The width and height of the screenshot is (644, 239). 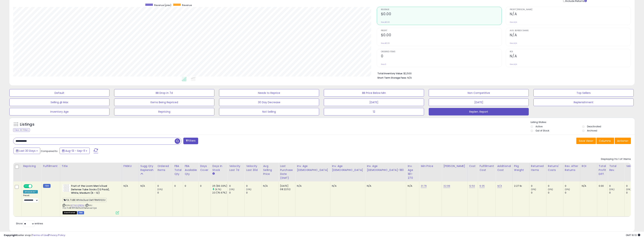 I want to click on span: Aug-13 - Sep-11, so click(x=75, y=151).